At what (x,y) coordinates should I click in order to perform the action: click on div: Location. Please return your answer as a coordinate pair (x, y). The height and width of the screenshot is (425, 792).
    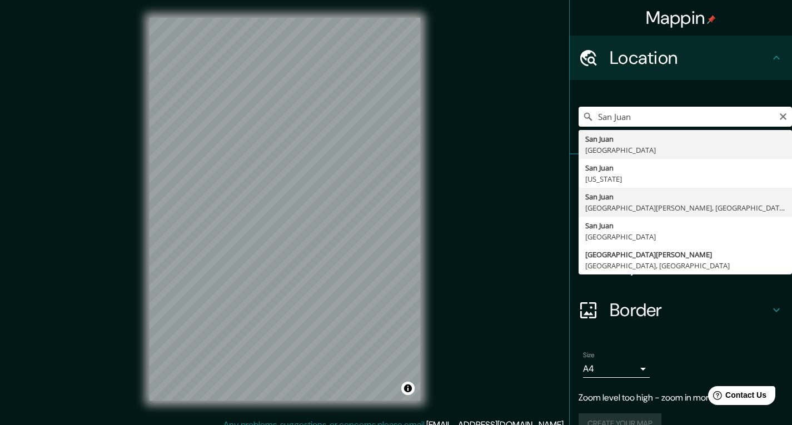
    Looking at the image, I should click on (681, 58).